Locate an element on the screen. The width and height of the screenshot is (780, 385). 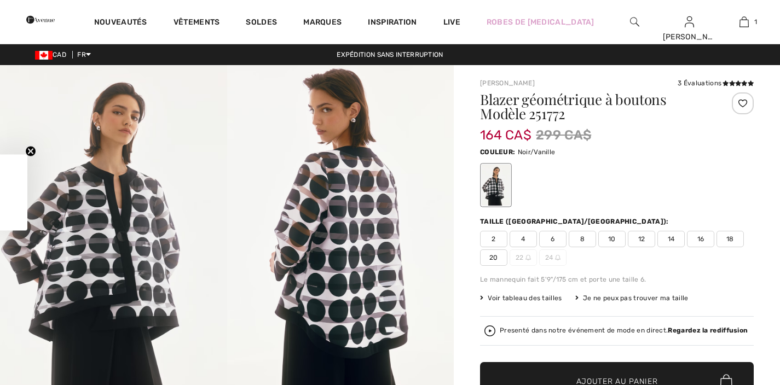
span: 4 is located at coordinates (523, 239).